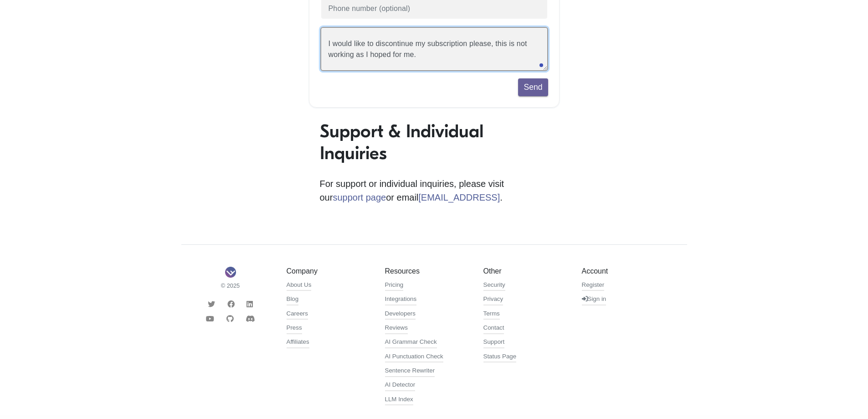  What do you see at coordinates (400, 315) in the screenshot?
I see `a: Developers` at bounding box center [400, 315].